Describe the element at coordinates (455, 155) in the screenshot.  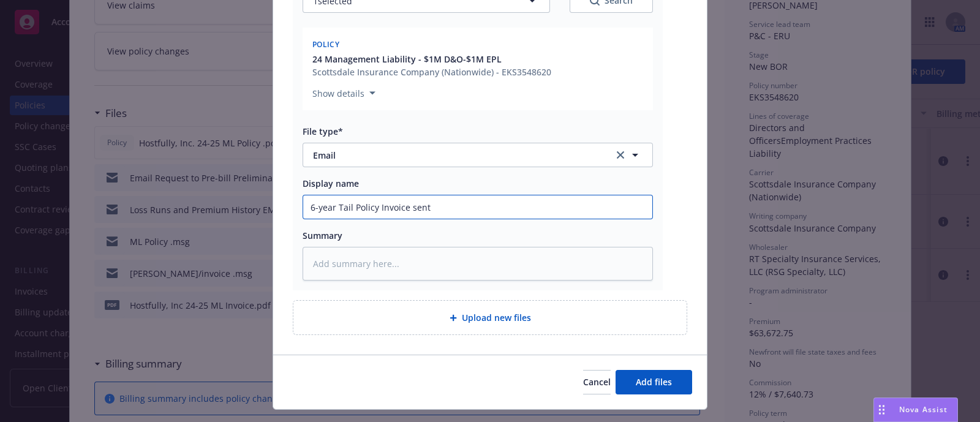
I see `span: Email` at that location.